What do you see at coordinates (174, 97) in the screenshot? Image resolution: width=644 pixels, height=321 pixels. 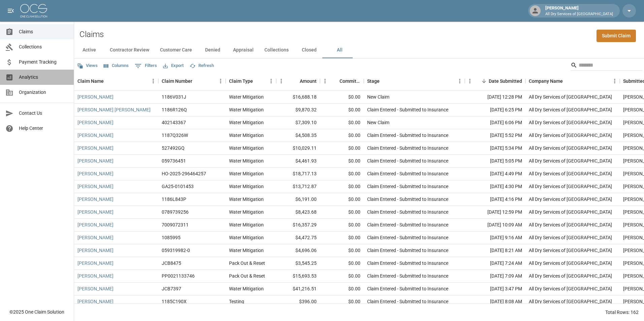 I see `div: 1186V031J` at bounding box center [174, 97].